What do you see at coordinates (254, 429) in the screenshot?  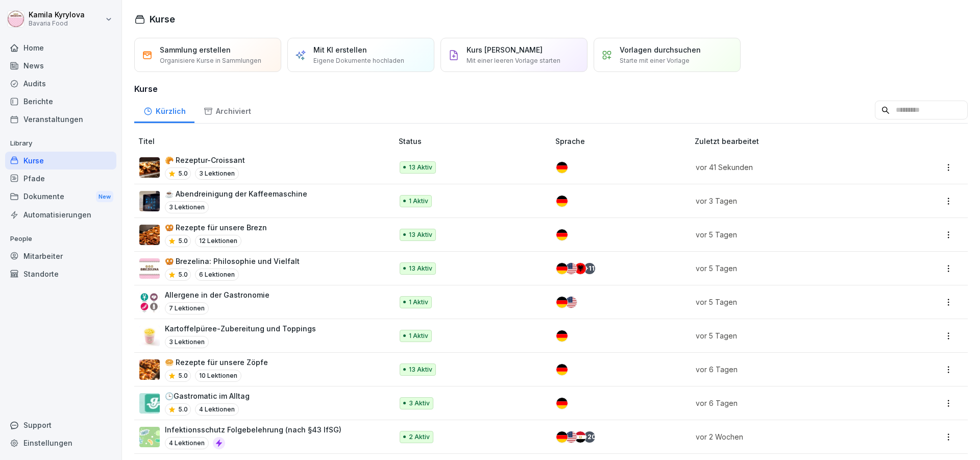 I see `p: Infektionsschutz Folgebelehrung (nach §43 IfSG)` at bounding box center [254, 429].